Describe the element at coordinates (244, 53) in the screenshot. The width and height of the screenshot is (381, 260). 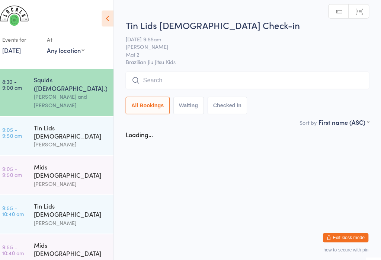
I see `span: Mat 2` at that location.